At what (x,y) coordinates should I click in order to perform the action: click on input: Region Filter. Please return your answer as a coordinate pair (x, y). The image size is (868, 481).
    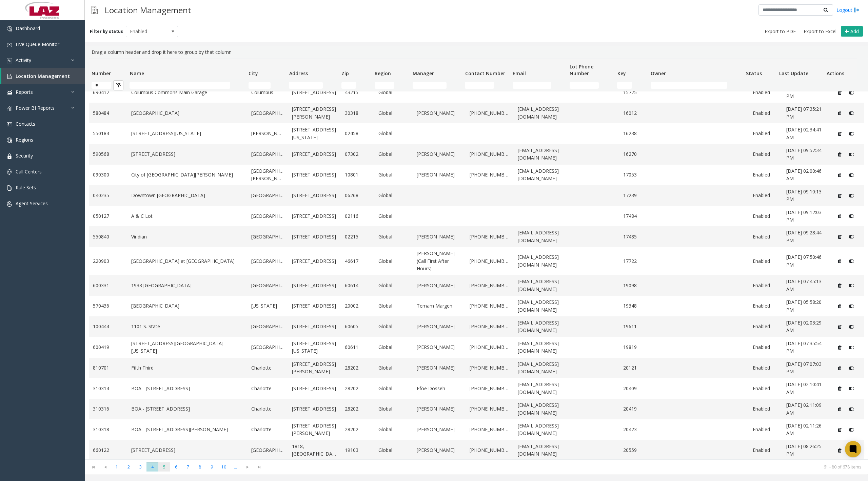
    Looking at the image, I should click on (384, 86).